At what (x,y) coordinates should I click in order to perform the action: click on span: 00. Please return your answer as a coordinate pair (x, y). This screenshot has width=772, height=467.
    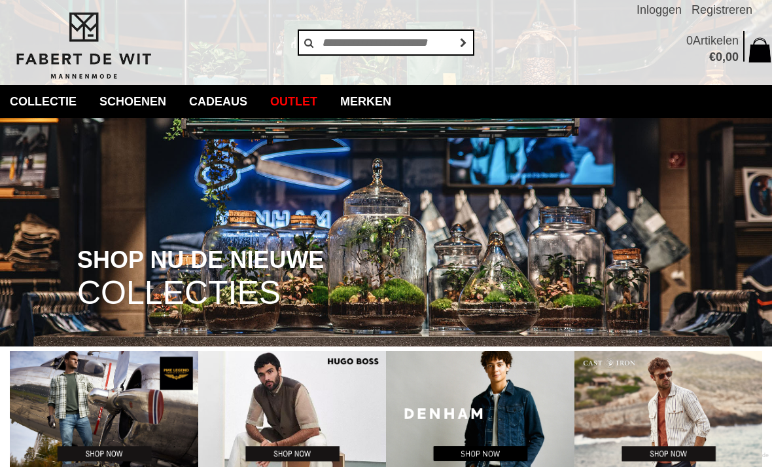
    Looking at the image, I should click on (732, 57).